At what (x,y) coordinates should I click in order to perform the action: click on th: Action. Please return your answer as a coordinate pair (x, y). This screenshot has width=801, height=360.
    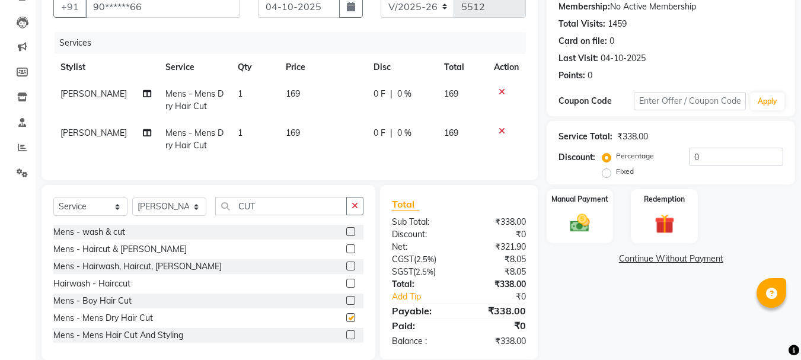
    Looking at the image, I should click on (506, 67).